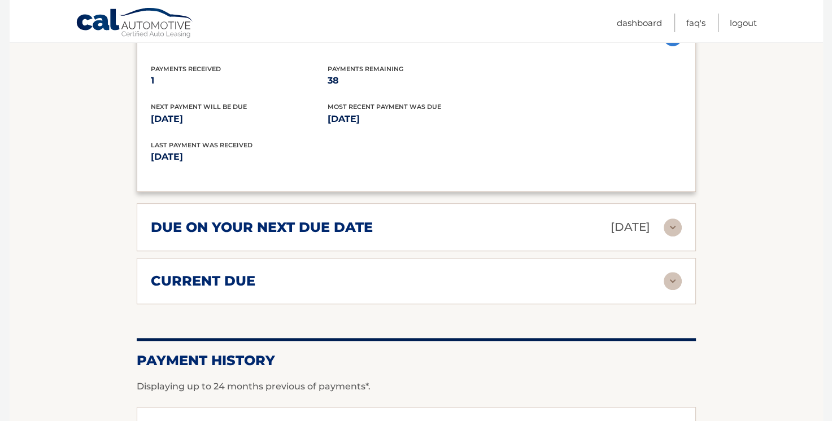 Image resolution: width=832 pixels, height=421 pixels. I want to click on span: Next Payment will be due, so click(199, 107).